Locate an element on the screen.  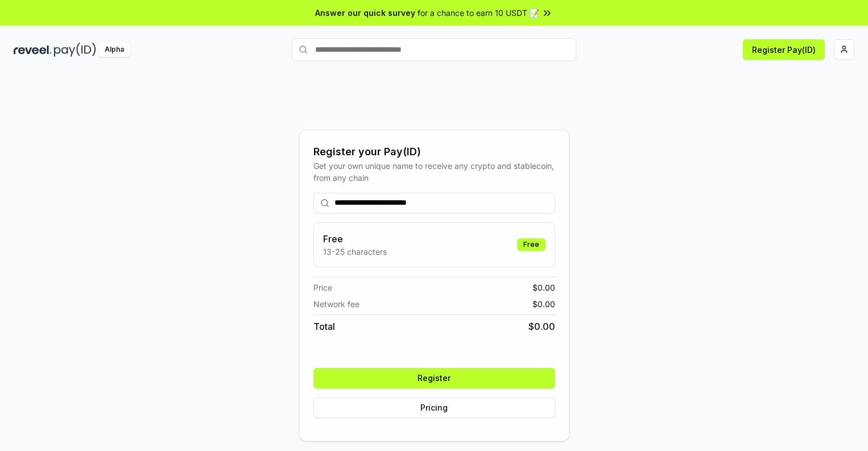
div: Alpha is located at coordinates (115, 49).